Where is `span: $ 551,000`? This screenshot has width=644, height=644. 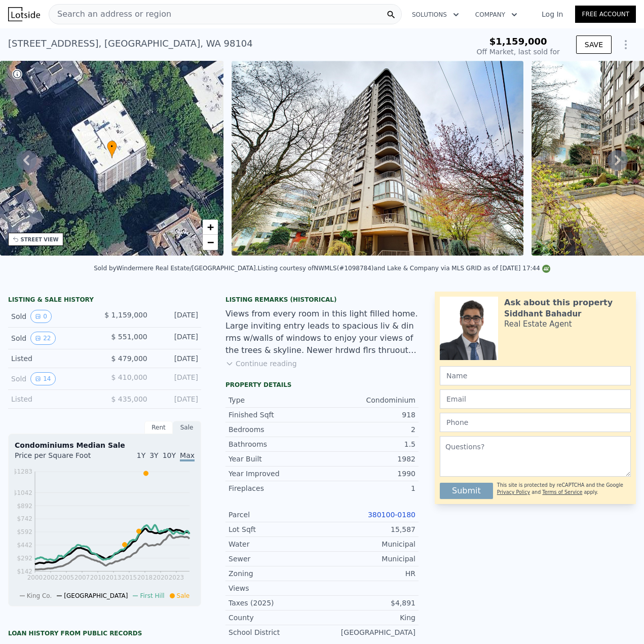
span: $ 551,000 is located at coordinates (129, 337).